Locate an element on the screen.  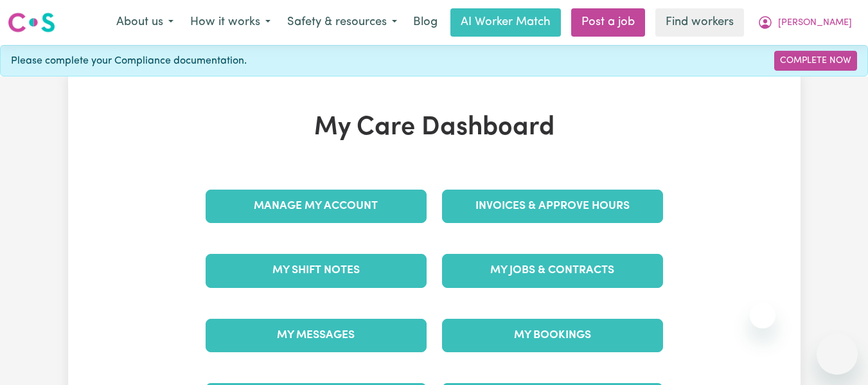
button: How it works is located at coordinates (230, 23).